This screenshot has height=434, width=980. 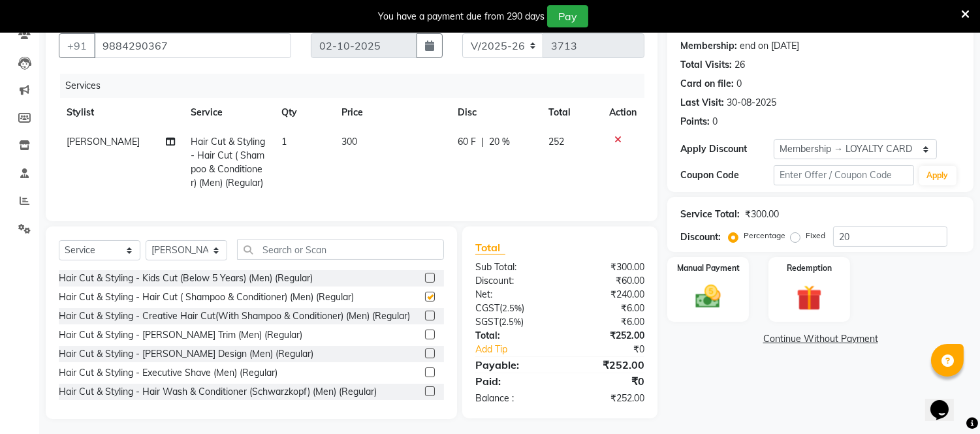 I want to click on div: Service Total:, so click(x=710, y=214).